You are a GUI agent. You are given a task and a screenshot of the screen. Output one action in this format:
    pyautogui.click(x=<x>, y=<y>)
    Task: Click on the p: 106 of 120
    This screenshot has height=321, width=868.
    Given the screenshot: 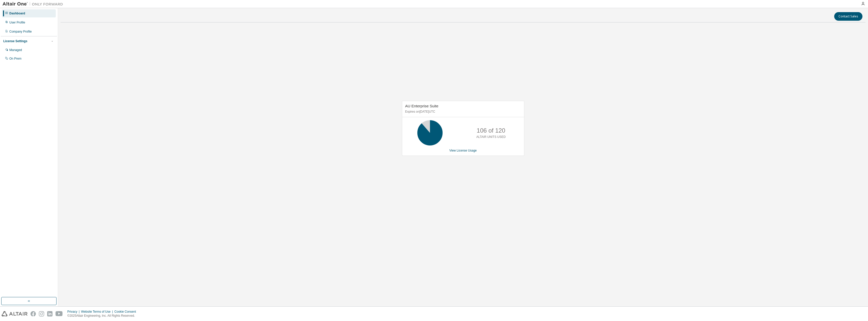 What is the action you would take?
    pyautogui.click(x=491, y=131)
    